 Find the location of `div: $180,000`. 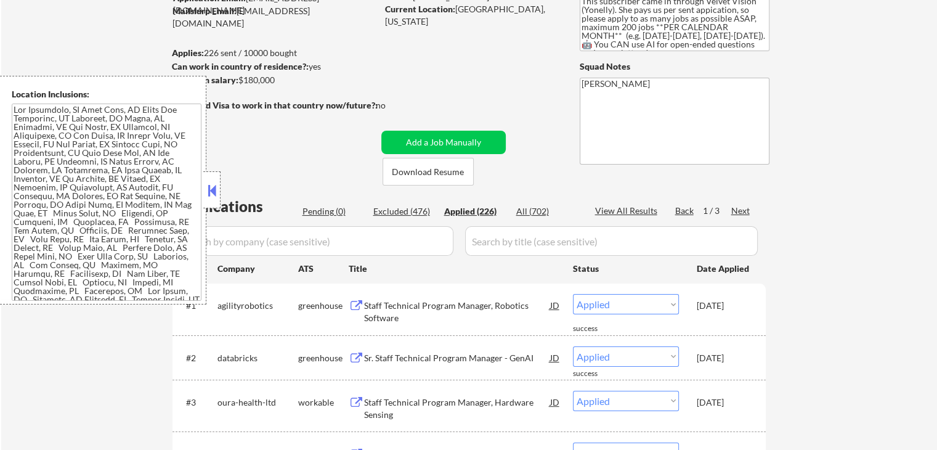

div: $180,000 is located at coordinates (274, 80).